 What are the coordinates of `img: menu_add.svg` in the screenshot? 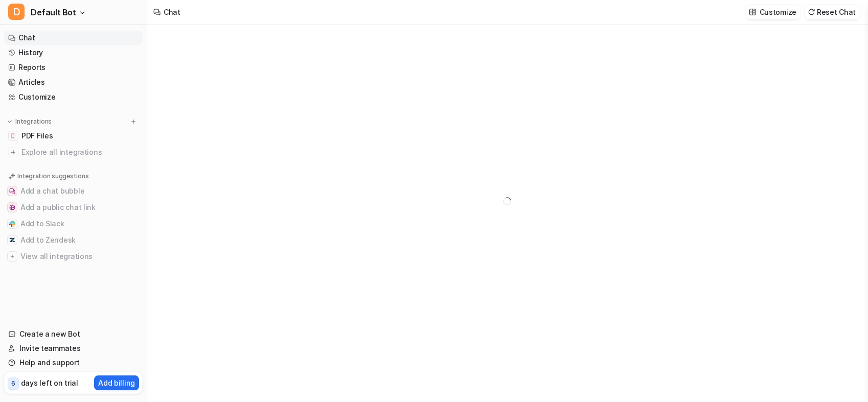 It's located at (133, 121).